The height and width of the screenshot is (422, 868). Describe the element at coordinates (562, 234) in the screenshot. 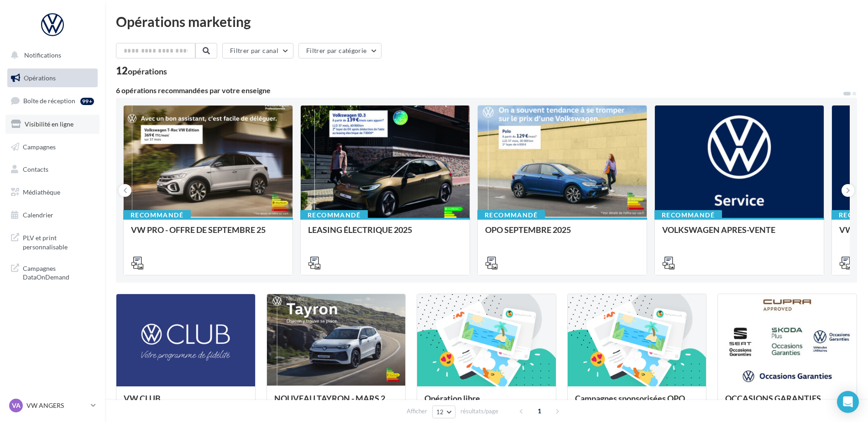

I see `div: OPO SEPTEMBRE 2025` at that location.